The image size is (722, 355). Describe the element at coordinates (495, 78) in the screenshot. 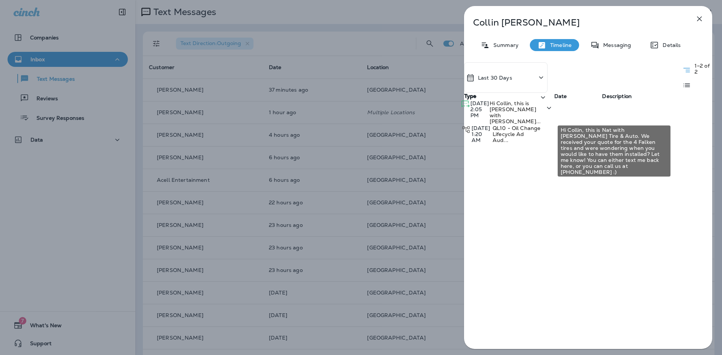

I see `p: Last 30 Days` at that location.